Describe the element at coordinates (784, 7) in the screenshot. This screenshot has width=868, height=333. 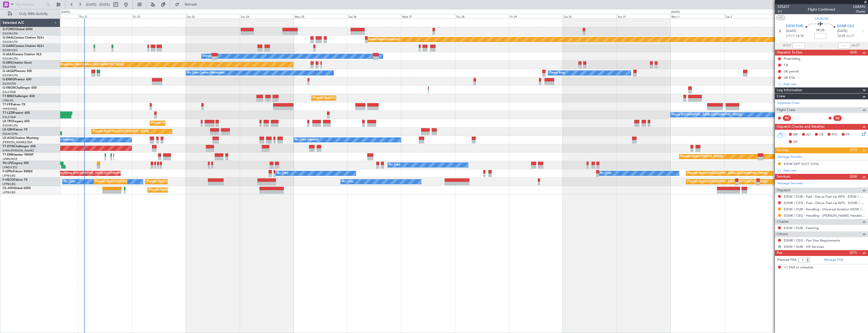
I see `span: 535257` at that location.